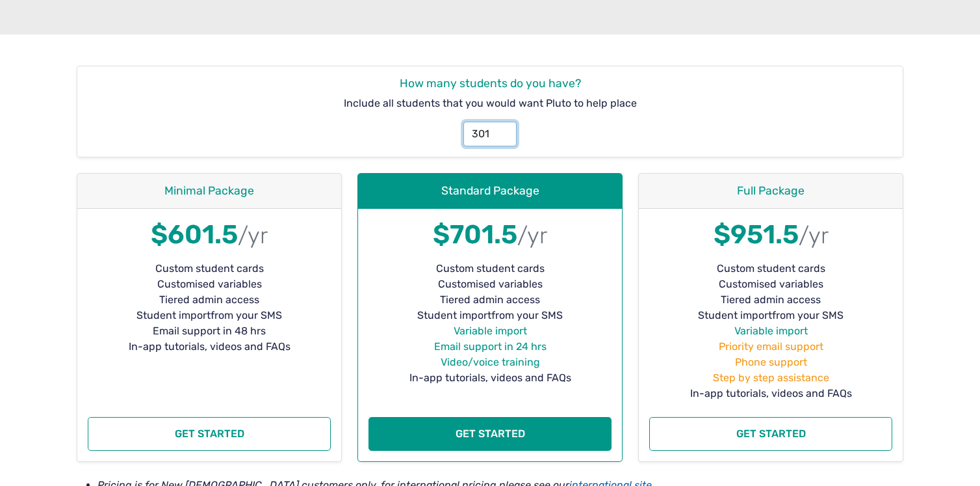 This screenshot has width=980, height=486. Describe the element at coordinates (490, 347) in the screenshot. I see `li: Email support in 24 hrs` at that location.